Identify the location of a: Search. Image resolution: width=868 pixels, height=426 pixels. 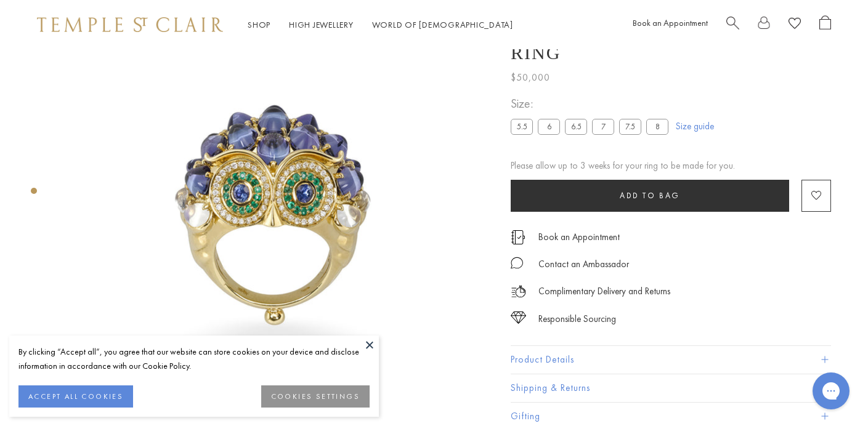
(733, 24).